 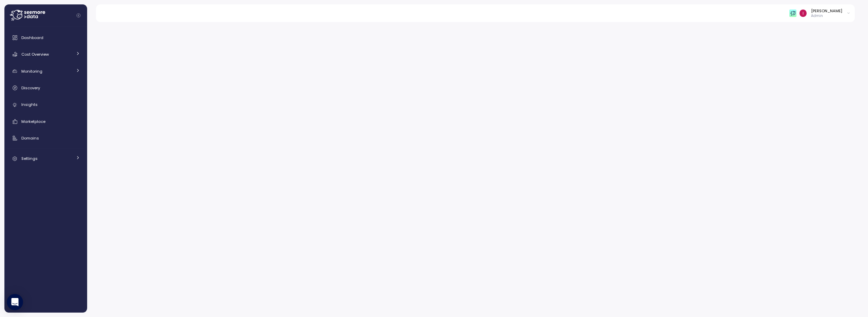 What do you see at coordinates (29, 105) in the screenshot?
I see `span: Insights` at bounding box center [29, 105].